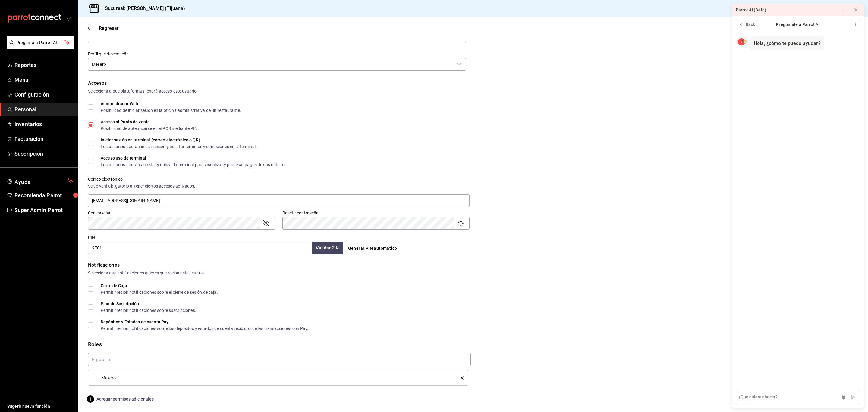 The image size is (868, 412). I want to click on div: Pregúntale a Parrot AI, so click(798, 24).